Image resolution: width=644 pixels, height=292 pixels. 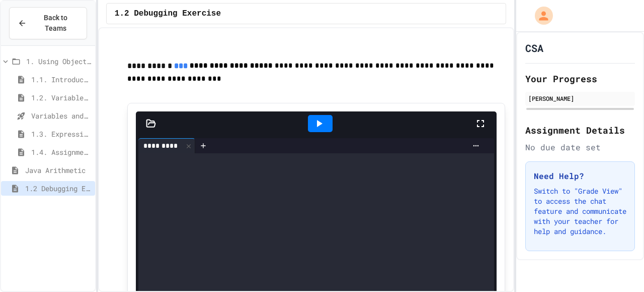 I want to click on span: 1.1. Introduction to Algorithms, Programming, and Compilers, so click(x=61, y=79).